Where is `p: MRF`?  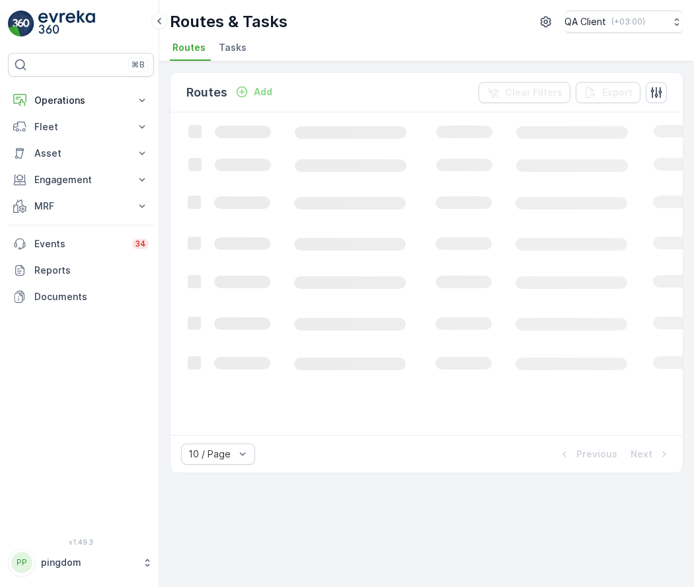 p: MRF is located at coordinates (81, 206).